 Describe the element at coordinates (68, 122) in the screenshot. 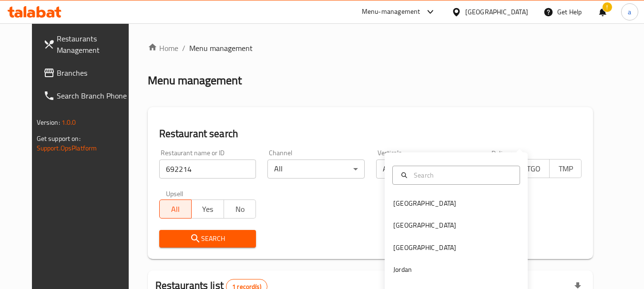

I see `span: 1.0.0` at that location.